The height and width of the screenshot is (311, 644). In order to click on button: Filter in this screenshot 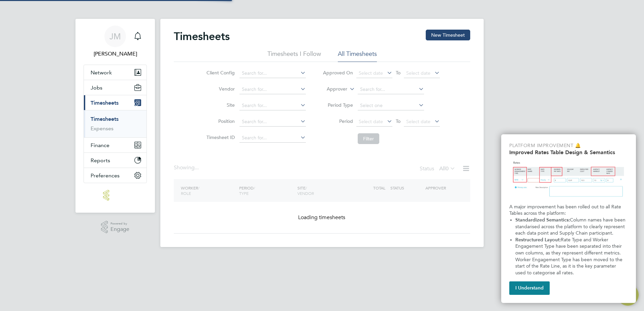, I will do `click(369, 139)`.